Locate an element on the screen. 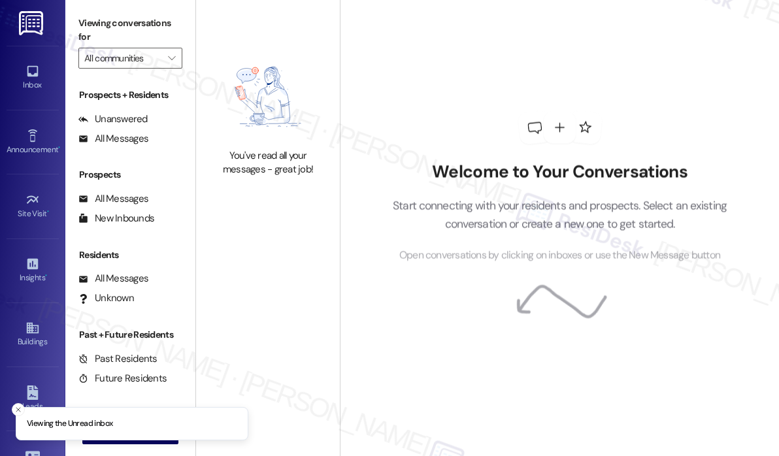  span: Open conversations by clicking on inboxes or use the New Message button is located at coordinates (559, 255).